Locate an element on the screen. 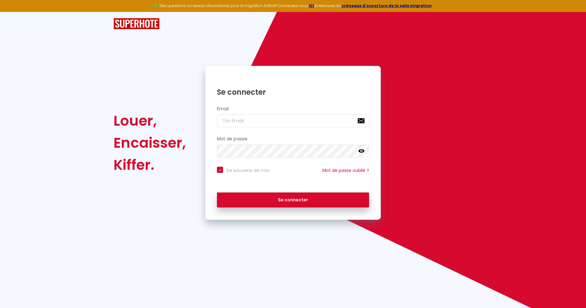 The image size is (586, 308). div: Louer, is located at coordinates (150, 121).